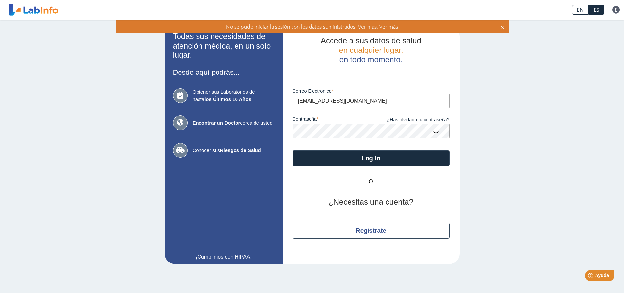 This screenshot has height=293, width=624. What do you see at coordinates (217, 123) in the screenshot?
I see `b: Encontrar un Doctor` at bounding box center [217, 123].